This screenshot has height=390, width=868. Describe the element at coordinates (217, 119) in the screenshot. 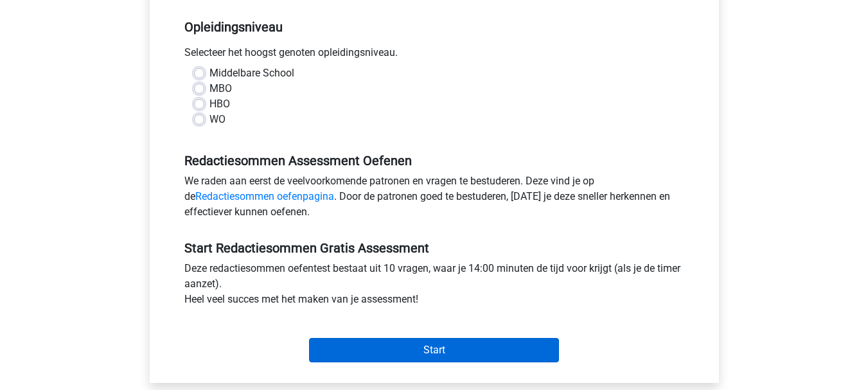

I see `label: WO` at that location.